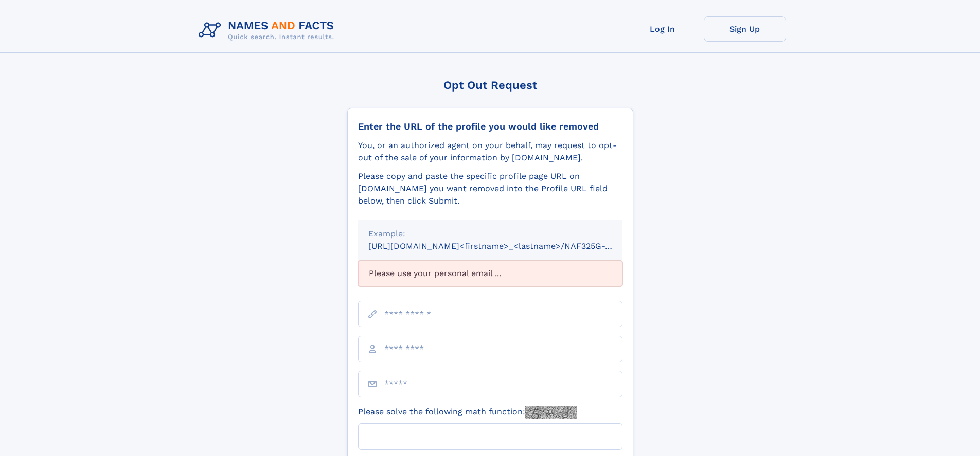 Image resolution: width=980 pixels, height=456 pixels. Describe the element at coordinates (467, 412) in the screenshot. I see `label: Please solve the following math function:` at that location.